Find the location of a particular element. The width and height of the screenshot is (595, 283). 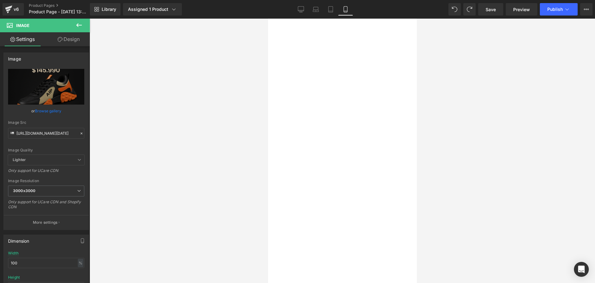

p: More settings is located at coordinates (45, 222).